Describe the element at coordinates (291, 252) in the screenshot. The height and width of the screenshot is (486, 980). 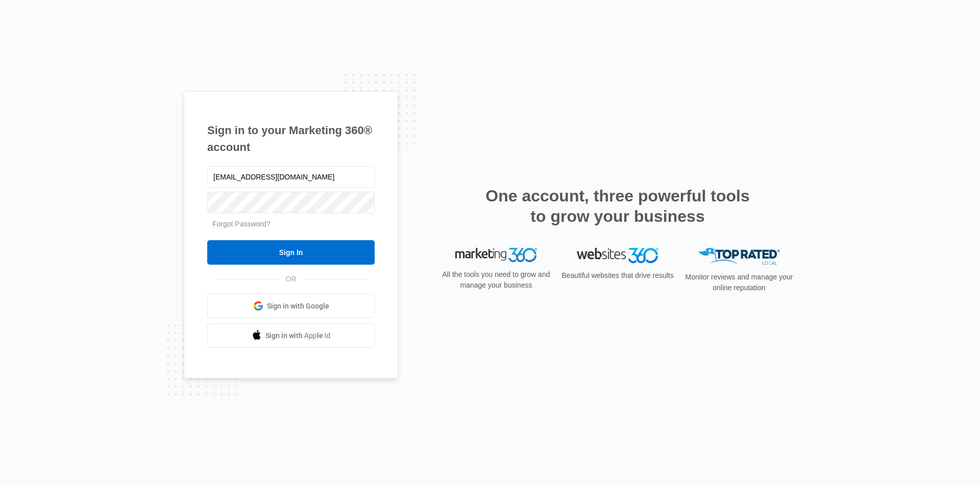
I see `input: Sign In` at that location.